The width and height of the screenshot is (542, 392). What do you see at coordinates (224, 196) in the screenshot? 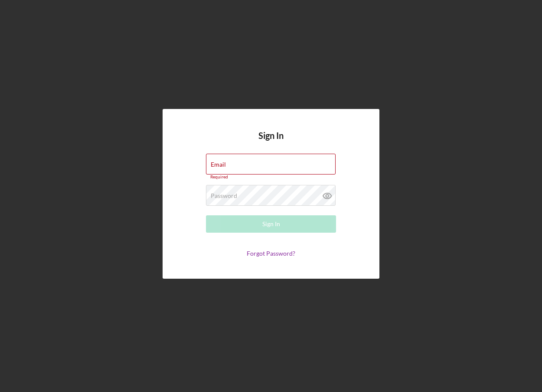
I see `label: Password` at bounding box center [224, 196].